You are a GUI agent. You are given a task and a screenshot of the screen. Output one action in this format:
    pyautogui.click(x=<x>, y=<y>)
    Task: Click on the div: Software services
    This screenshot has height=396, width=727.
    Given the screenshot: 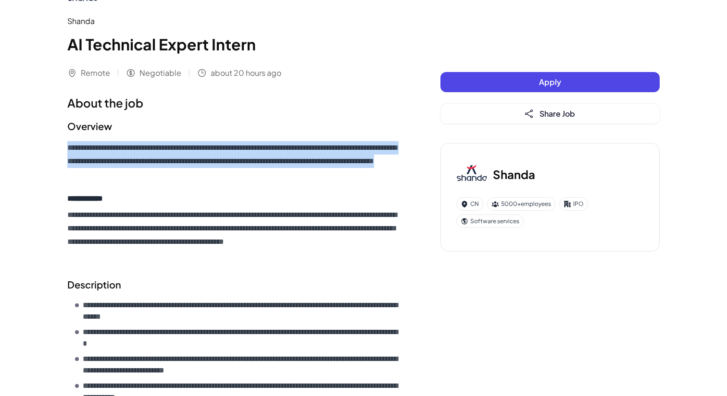 What is the action you would take?
    pyautogui.click(x=490, y=222)
    